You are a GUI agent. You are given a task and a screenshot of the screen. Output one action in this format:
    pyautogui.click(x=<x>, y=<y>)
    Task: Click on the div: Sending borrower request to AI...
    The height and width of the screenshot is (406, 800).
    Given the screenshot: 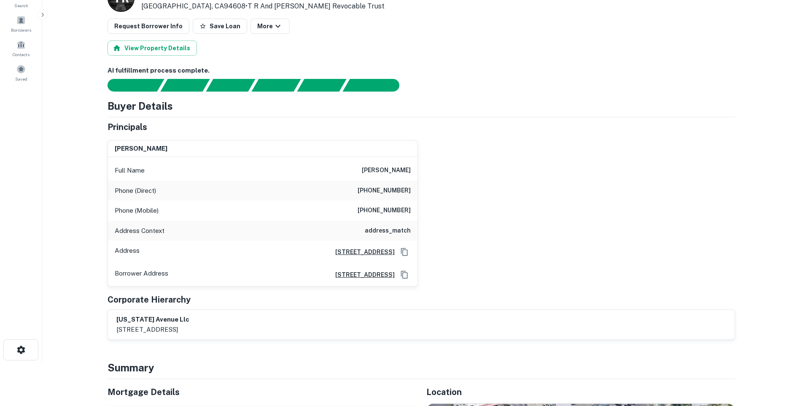 What is the action you would take?
    pyautogui.click(x=129, y=85)
    